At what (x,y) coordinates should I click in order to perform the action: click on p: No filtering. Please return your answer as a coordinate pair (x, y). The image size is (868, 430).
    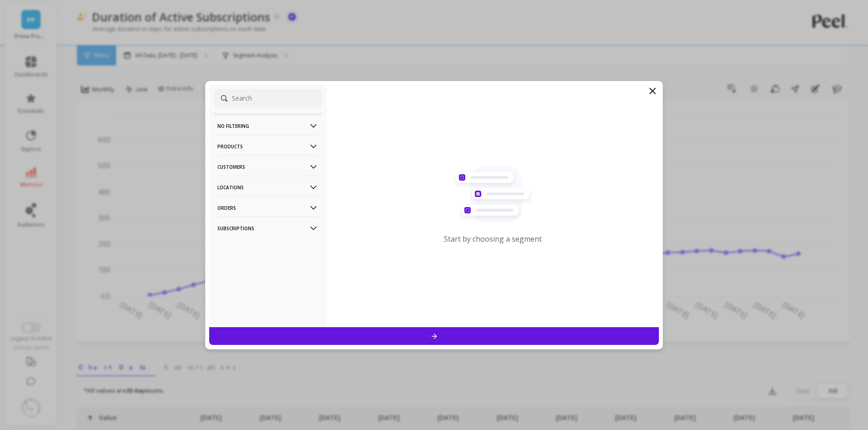
    Looking at the image, I should click on (268, 126).